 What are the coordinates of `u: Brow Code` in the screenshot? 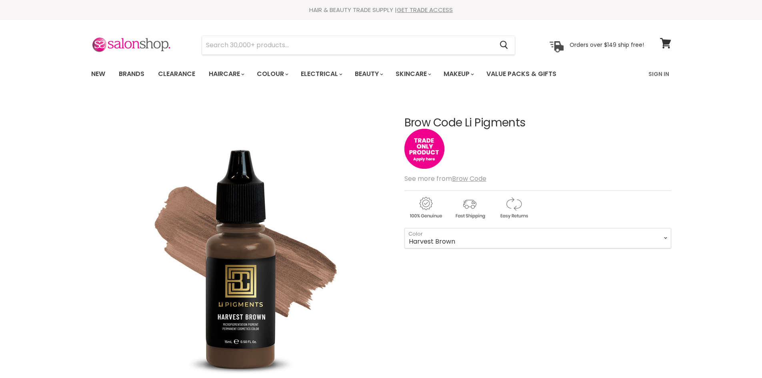 It's located at (469, 178).